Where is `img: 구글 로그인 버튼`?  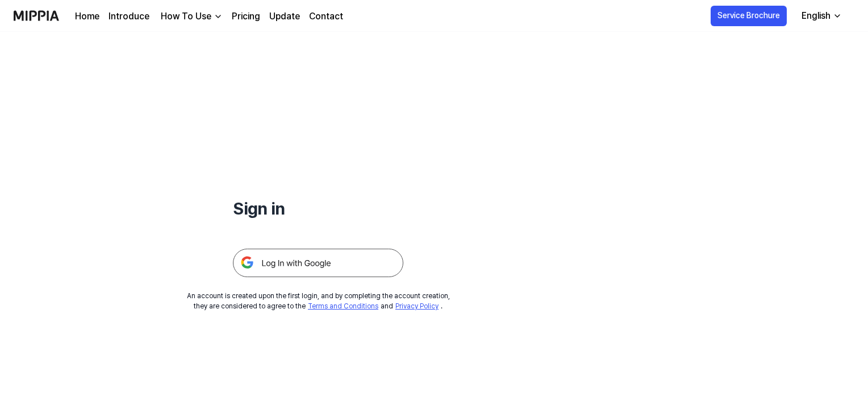 img: 구글 로그인 버튼 is located at coordinates (318, 263).